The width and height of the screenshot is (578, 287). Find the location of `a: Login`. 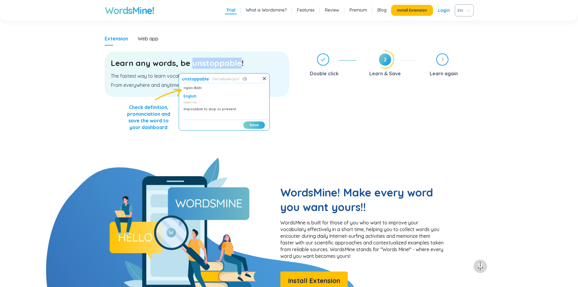

a: Login is located at coordinates (444, 10).